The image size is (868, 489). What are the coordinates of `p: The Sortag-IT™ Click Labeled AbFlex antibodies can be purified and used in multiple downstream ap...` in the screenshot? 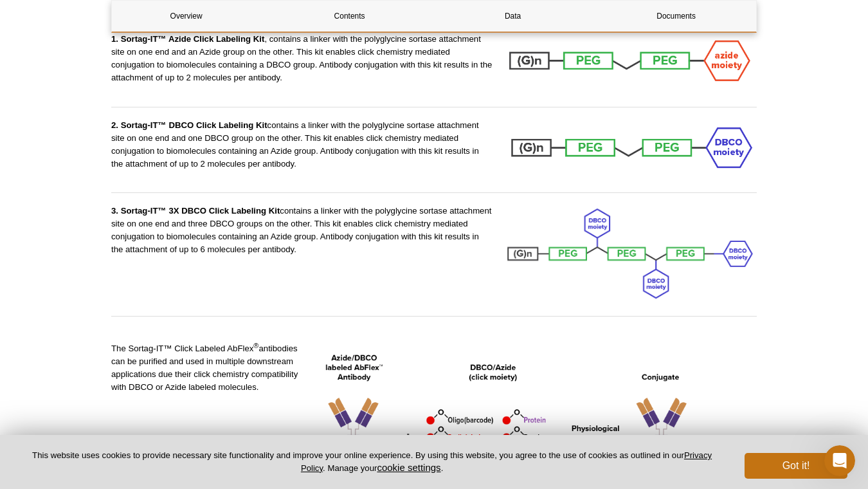 It's located at (206, 368).